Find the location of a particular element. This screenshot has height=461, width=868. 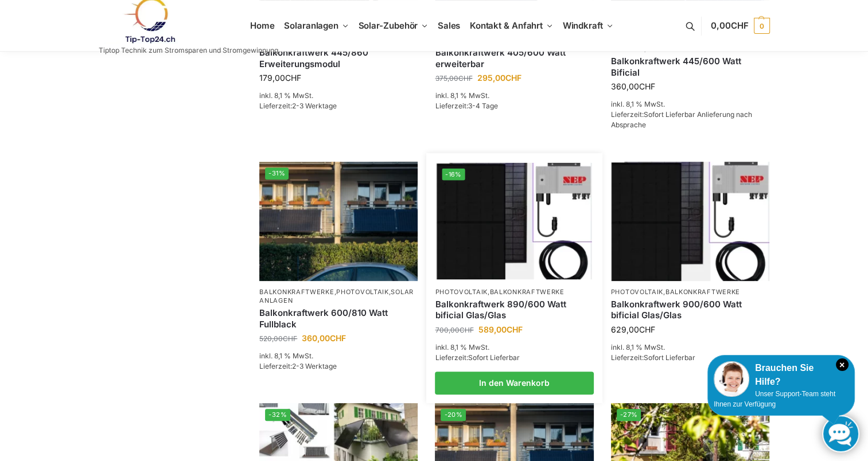

a: -31%2 Balkonkraftwerke is located at coordinates (338, 221).